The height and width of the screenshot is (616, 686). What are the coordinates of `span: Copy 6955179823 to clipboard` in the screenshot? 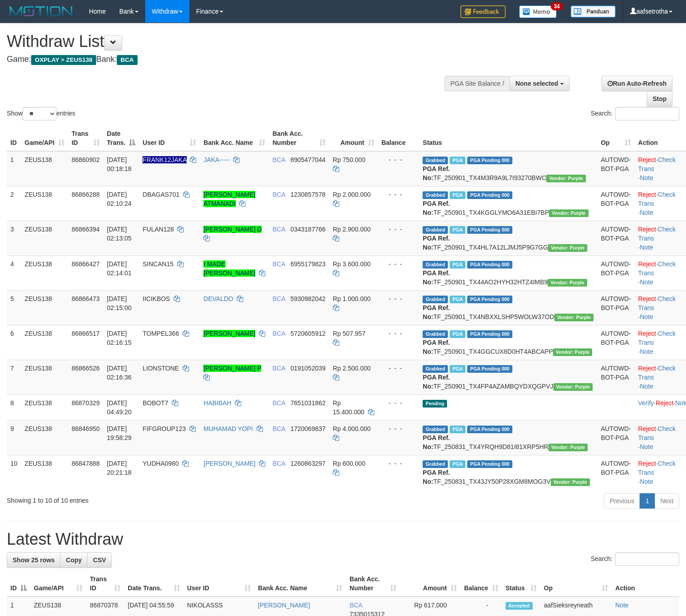 It's located at (308, 263).